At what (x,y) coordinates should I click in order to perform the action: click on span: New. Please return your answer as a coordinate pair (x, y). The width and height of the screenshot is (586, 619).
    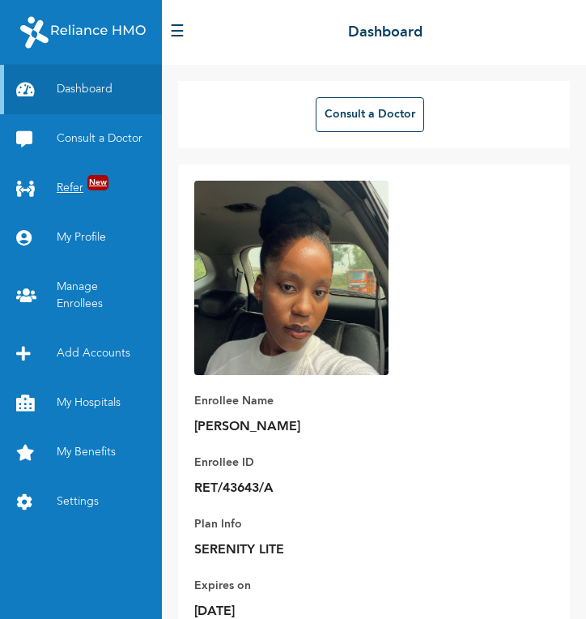
    Looking at the image, I should click on (98, 182).